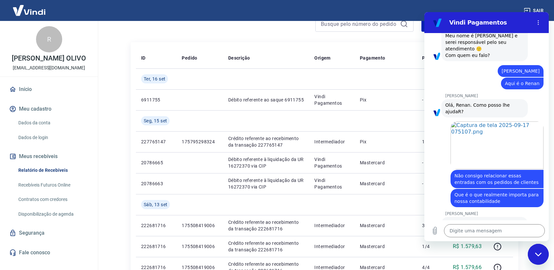  I want to click on input: Busque pelo número do pedido, so click(359, 24).